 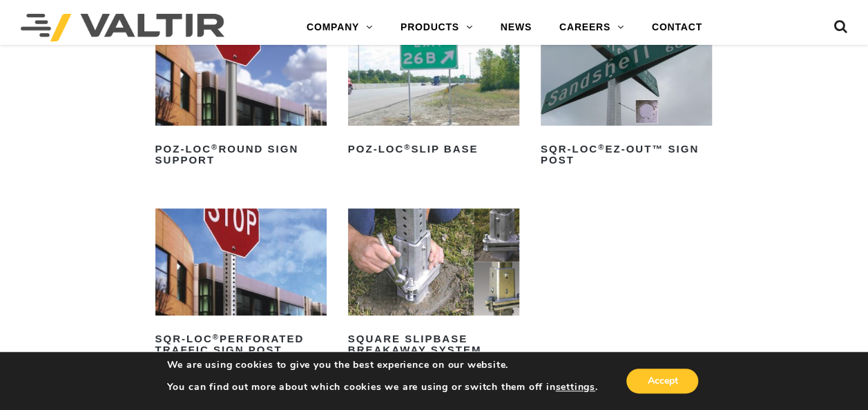 What do you see at coordinates (383, 365) in the screenshot?
I see `p: We are using cookies to give you the best experience on our website.` at bounding box center [383, 365].